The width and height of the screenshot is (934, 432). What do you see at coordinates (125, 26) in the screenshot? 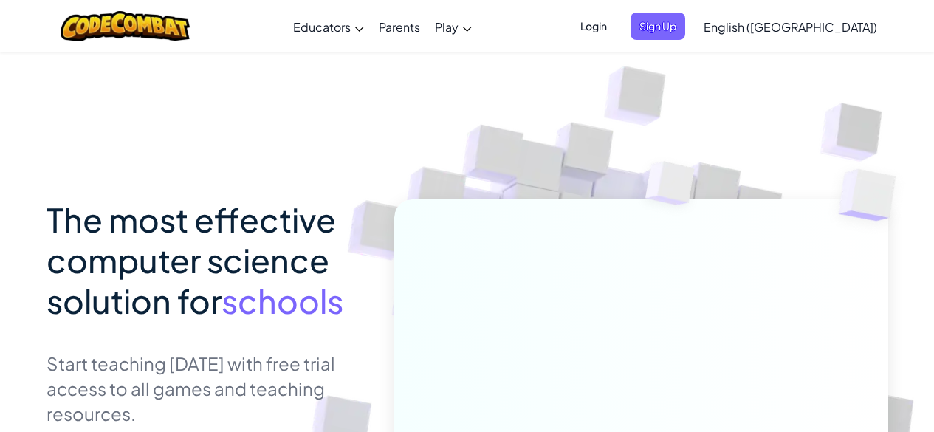
I see `a: CodeCombat logo` at bounding box center [125, 26].